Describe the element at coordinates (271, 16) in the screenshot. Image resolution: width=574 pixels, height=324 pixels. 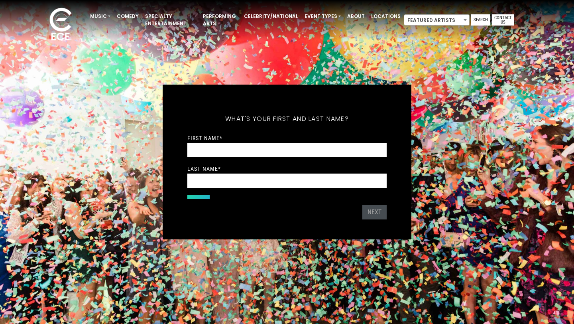
I see `a: Celebrity/National` at that location.